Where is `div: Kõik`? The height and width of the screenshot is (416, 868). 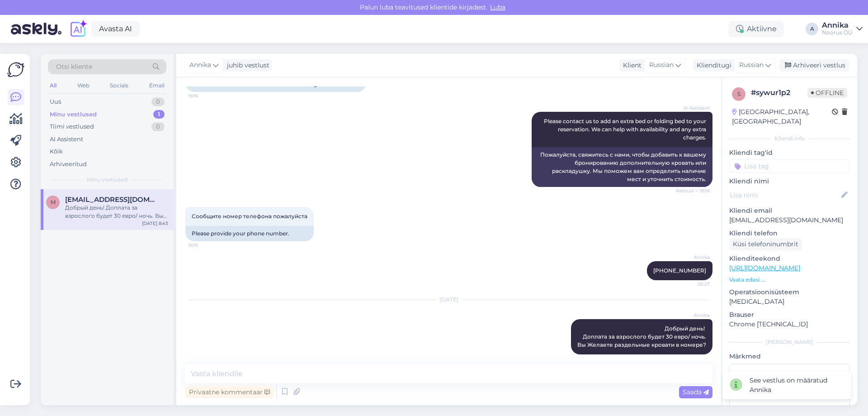
div: Kõik is located at coordinates (56, 151).